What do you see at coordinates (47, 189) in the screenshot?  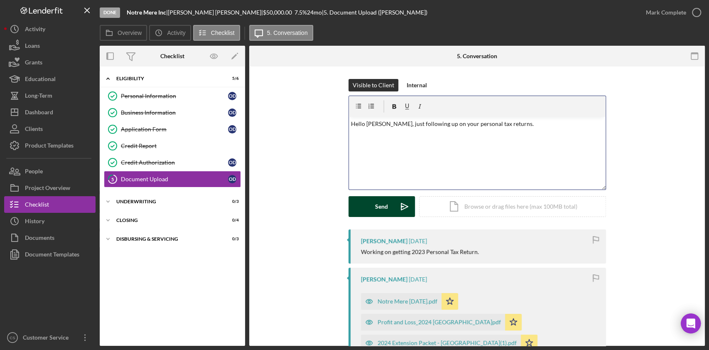 I see `div: Project Overview` at bounding box center [47, 189].